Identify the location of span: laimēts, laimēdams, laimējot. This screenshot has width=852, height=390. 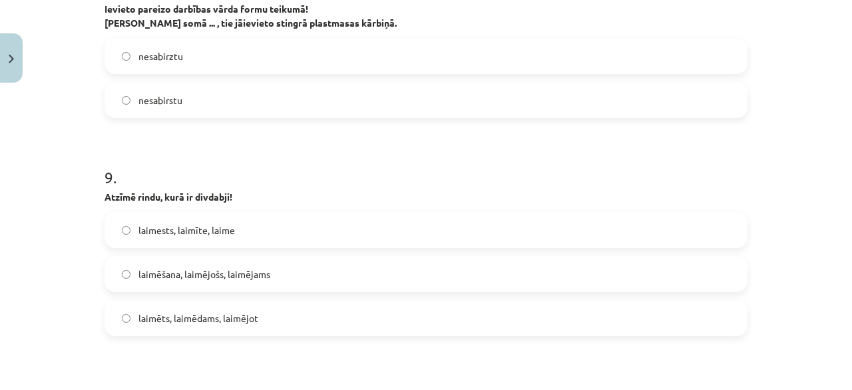
(198, 318).